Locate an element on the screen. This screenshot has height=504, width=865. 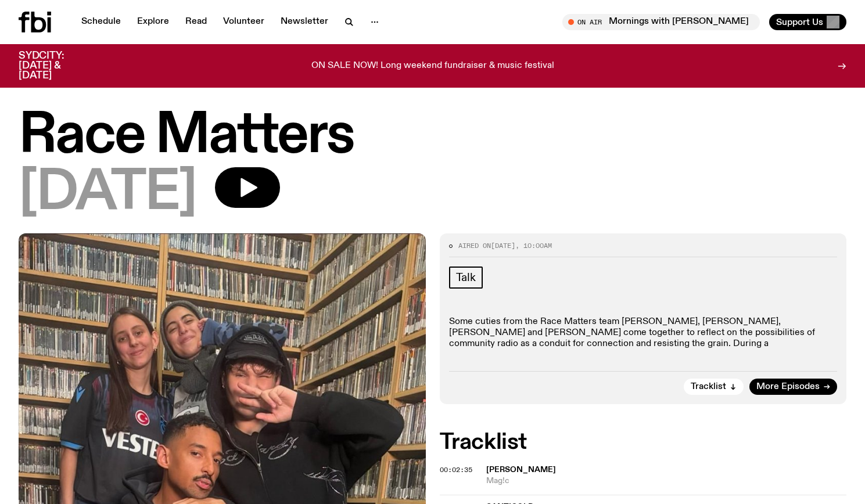
span: Support Us is located at coordinates (799, 22).